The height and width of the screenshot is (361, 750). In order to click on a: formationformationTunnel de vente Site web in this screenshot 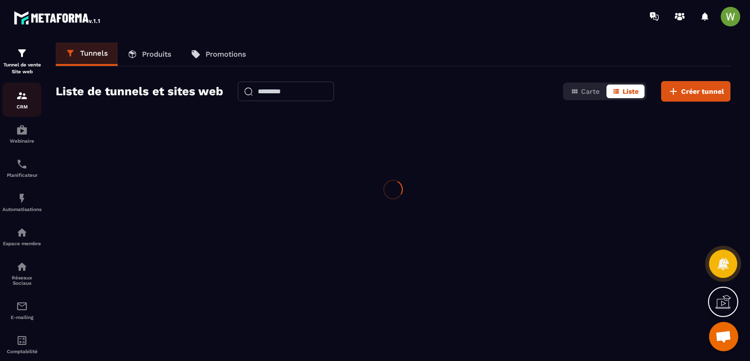, I will do `click(22, 61)`.